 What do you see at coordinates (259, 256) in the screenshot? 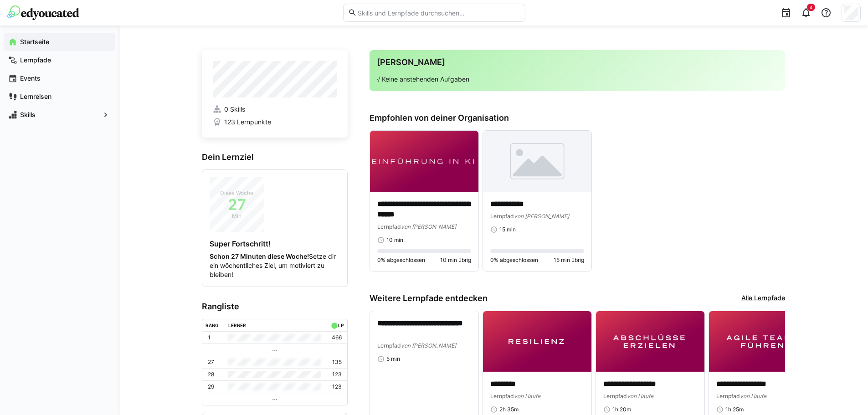
I see `strong: Schon 27 Minuten diese Woche!` at bounding box center [259, 256].